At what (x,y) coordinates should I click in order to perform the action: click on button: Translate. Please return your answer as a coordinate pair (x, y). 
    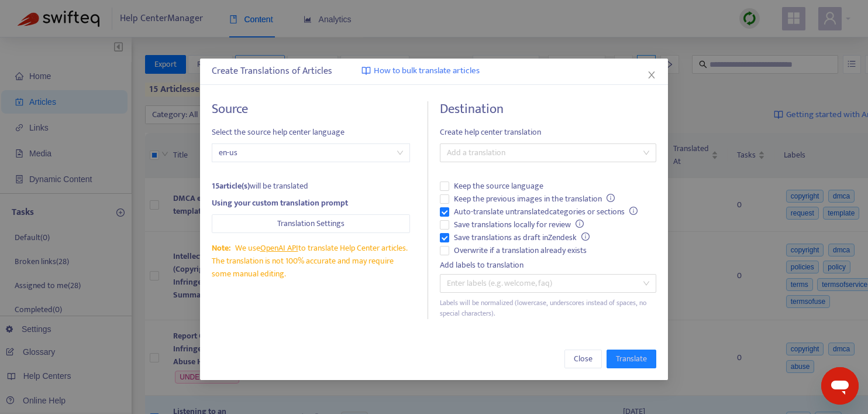
    Looking at the image, I should click on (631, 359).